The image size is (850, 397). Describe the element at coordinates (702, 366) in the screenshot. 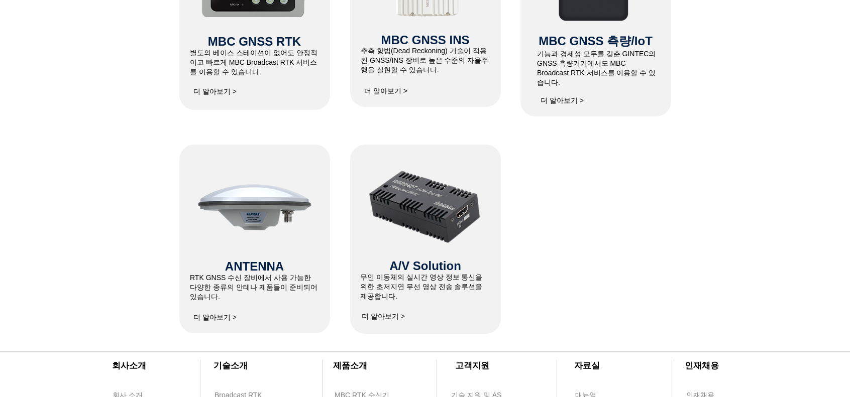

I see `span: ​인재채용` at that location.